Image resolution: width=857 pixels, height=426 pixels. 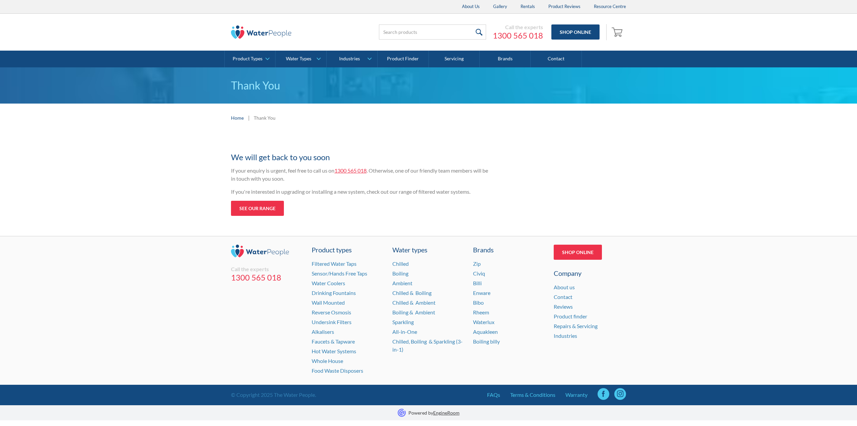 What do you see at coordinates (454, 59) in the screenshot?
I see `a: Servicing` at bounding box center [454, 59].